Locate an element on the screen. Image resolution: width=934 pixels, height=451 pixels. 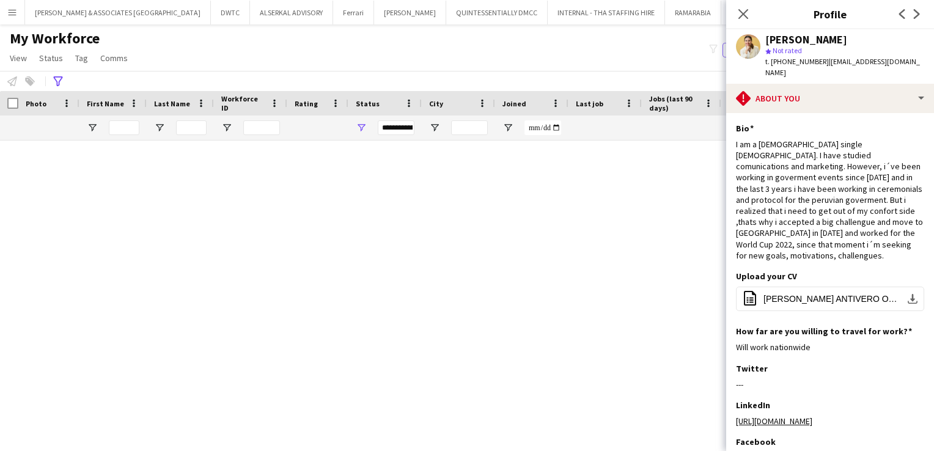
span: Last job is located at coordinates (589, 103).